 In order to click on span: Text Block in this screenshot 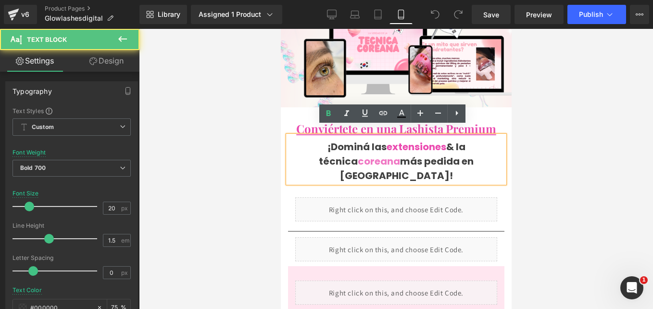, I will do `click(47, 39)`.